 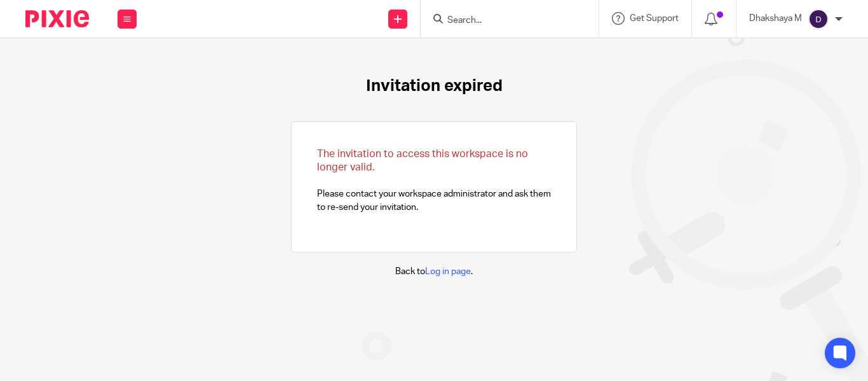 What do you see at coordinates (653, 18) in the screenshot?
I see `span: Get Support` at bounding box center [653, 18].